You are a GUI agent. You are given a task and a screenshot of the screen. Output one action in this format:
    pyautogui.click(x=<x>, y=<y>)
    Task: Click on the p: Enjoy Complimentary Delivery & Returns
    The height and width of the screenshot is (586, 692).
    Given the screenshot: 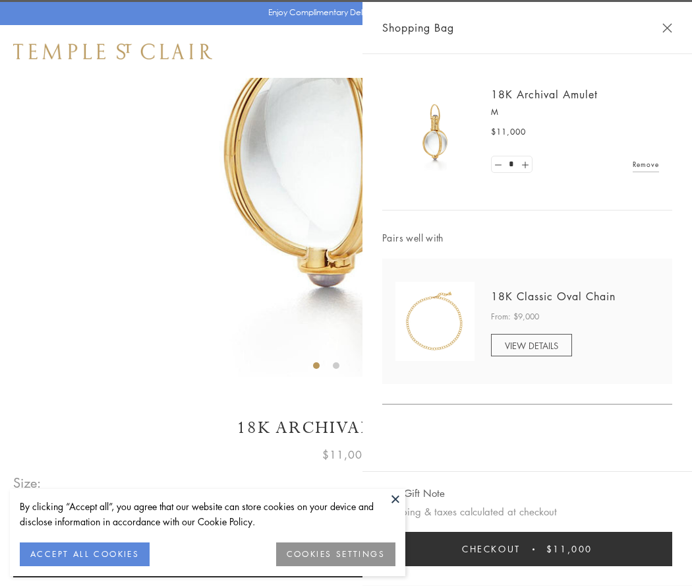 What is the action you would take?
    pyautogui.click(x=343, y=13)
    